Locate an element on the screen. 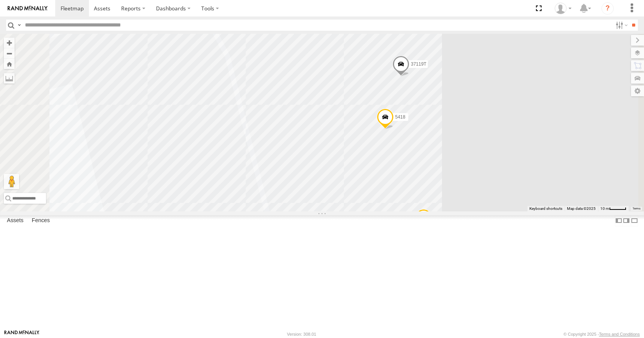  button: Drag Pegman onto the map to open Street View is located at coordinates (11, 181).